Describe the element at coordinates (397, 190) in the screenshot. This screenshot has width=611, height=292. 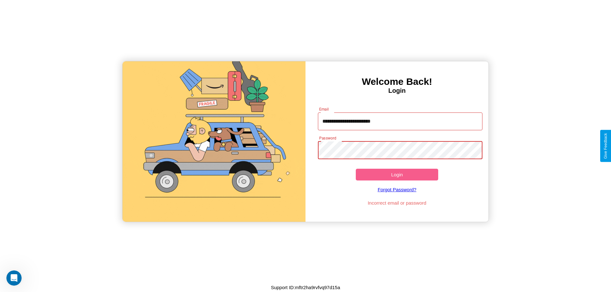
I see `a: Forgot Password?` at that location.